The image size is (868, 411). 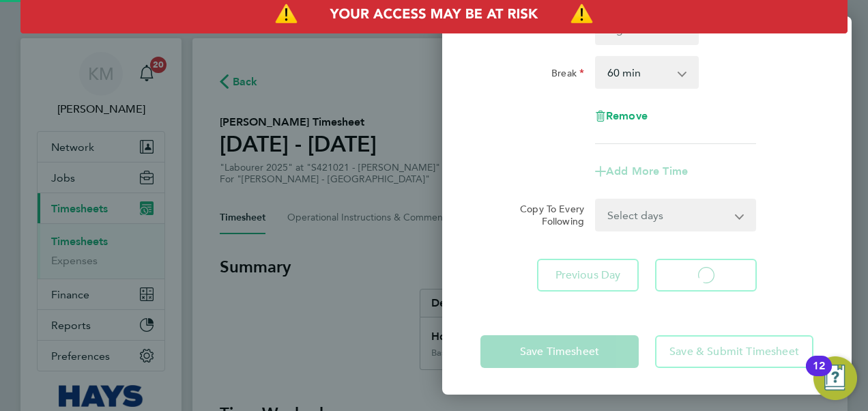 What do you see at coordinates (819, 374) in the screenshot?
I see `div: 12` at bounding box center [819, 374].